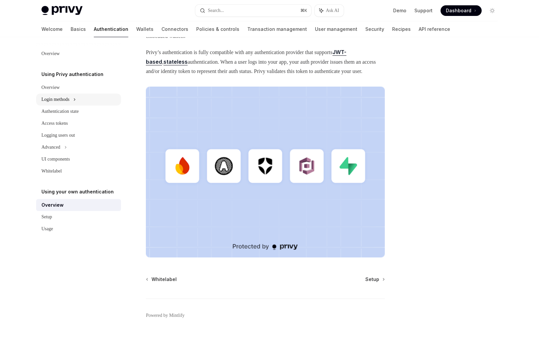 This screenshot has width=539, height=356. What do you see at coordinates (373, 279) in the screenshot?
I see `span: Setup` at bounding box center [373, 279].